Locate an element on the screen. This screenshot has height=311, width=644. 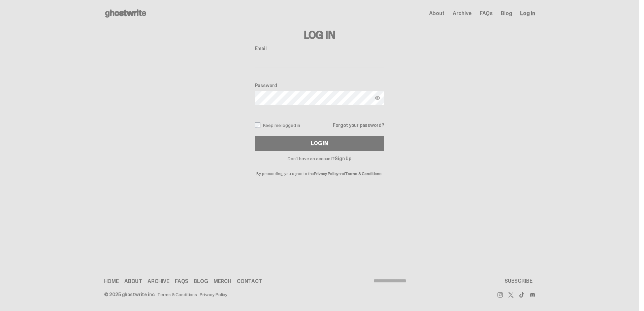
input: Keep me logged in is located at coordinates (258, 125).